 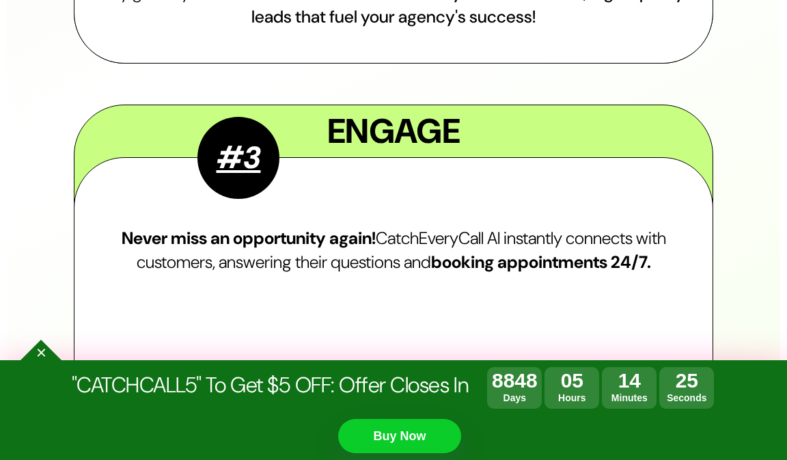 What do you see at coordinates (567, 380) in the screenshot?
I see `span: 0` at bounding box center [567, 380].